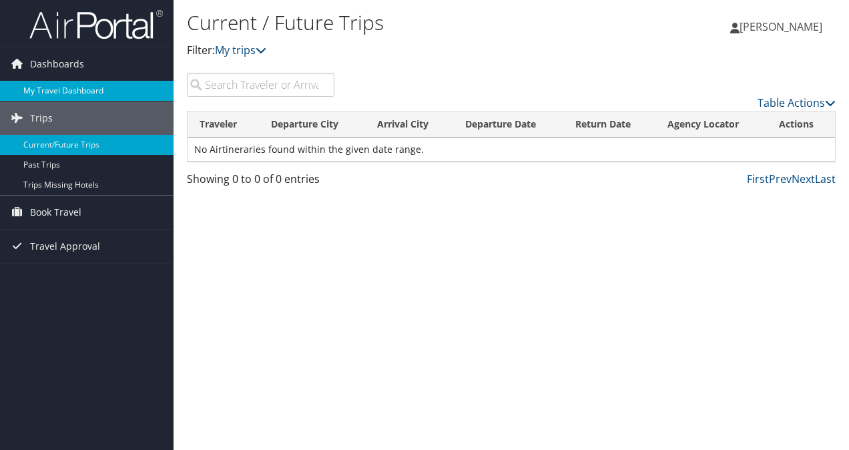 This screenshot has height=450, width=849. What do you see at coordinates (57, 64) in the screenshot?
I see `span: Dashboards` at bounding box center [57, 64].